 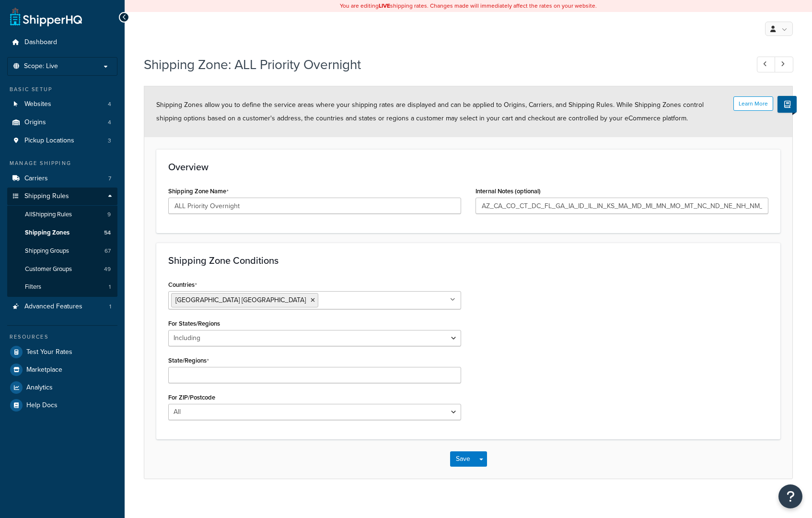 What do you see at coordinates (62, 405) in the screenshot?
I see `a: Help Docs` at bounding box center [62, 405].